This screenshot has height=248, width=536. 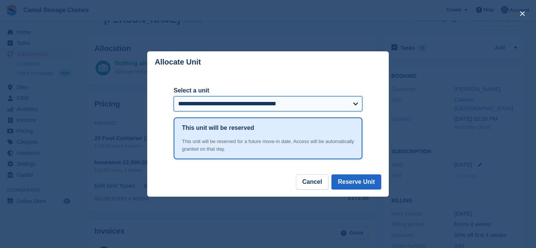 What do you see at coordinates (218, 128) in the screenshot?
I see `h1: This unit will be reserved` at bounding box center [218, 128].